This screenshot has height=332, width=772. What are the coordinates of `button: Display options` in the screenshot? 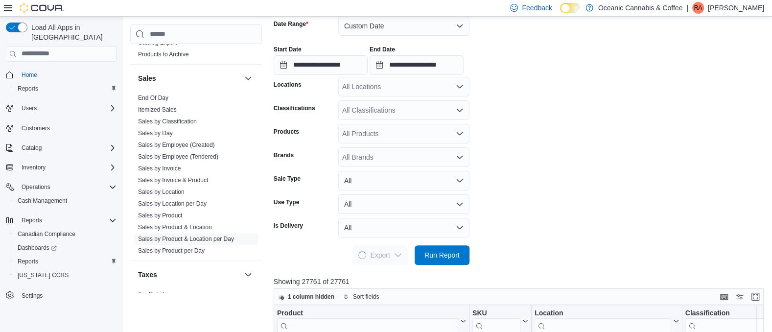 It's located at (739, 297).